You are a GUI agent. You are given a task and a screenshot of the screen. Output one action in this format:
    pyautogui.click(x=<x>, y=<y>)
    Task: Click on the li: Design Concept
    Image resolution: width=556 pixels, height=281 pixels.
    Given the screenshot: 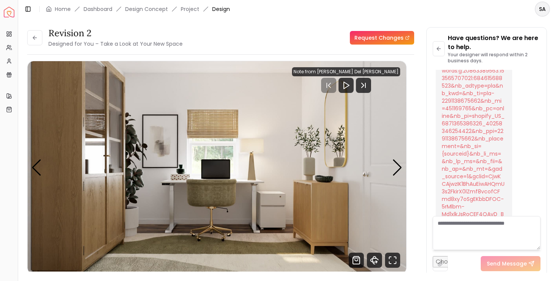 What is the action you would take?
    pyautogui.click(x=146, y=9)
    